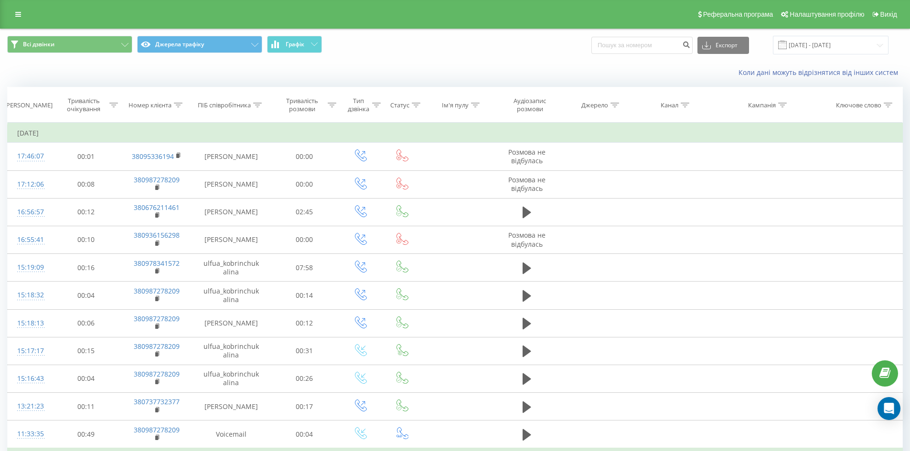 This screenshot has width=910, height=451. What do you see at coordinates (530, 105) in the screenshot?
I see `div: Аудіозапис розмови` at bounding box center [530, 105].